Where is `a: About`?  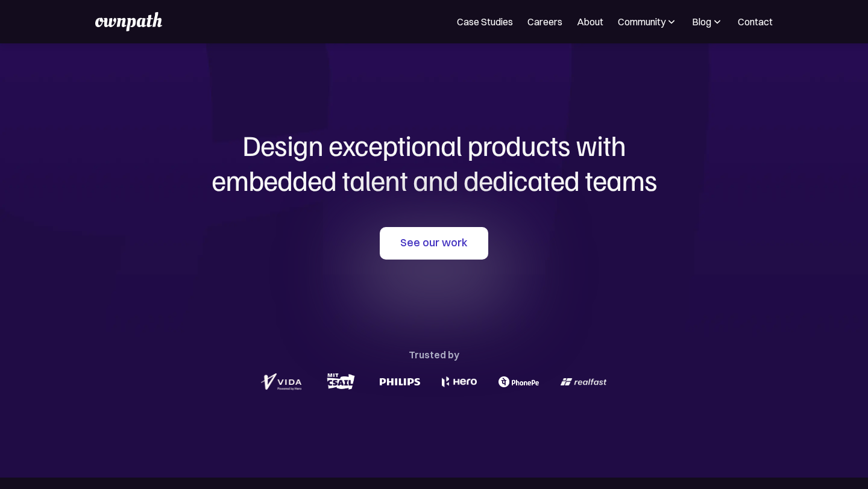 a: About is located at coordinates (590, 22).